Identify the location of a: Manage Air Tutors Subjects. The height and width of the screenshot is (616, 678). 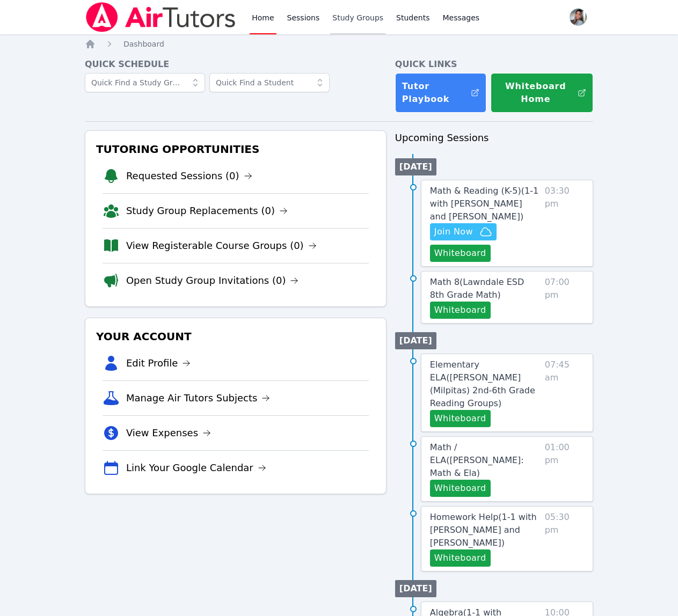
(198, 398).